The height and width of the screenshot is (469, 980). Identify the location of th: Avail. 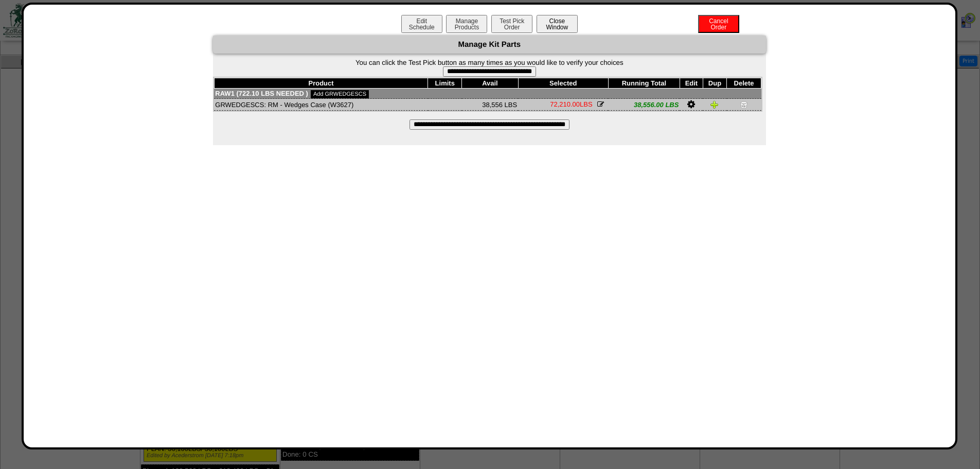
(490, 83).